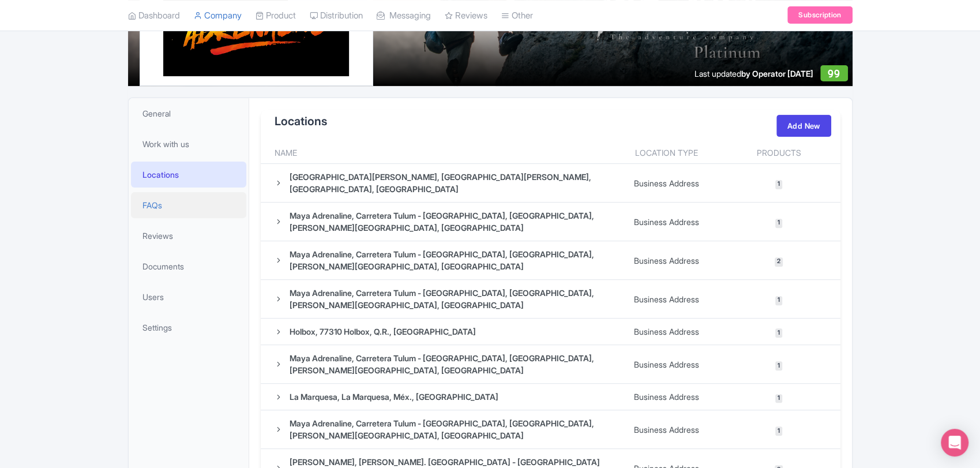 This screenshot has height=468, width=980. I want to click on th: Location Type, so click(666, 153).